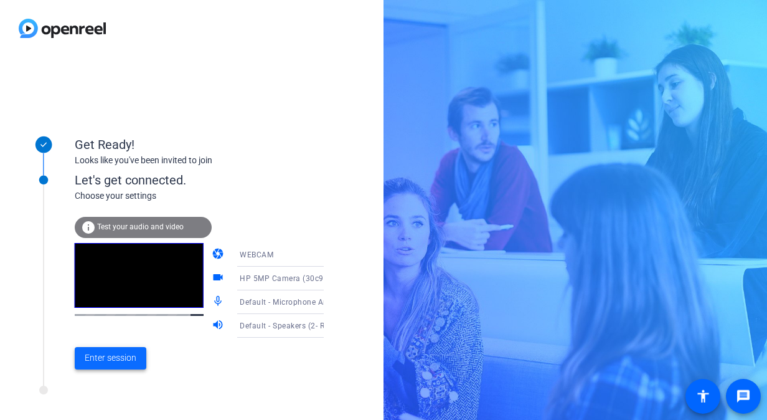  I want to click on span: Enter session, so click(110, 357).